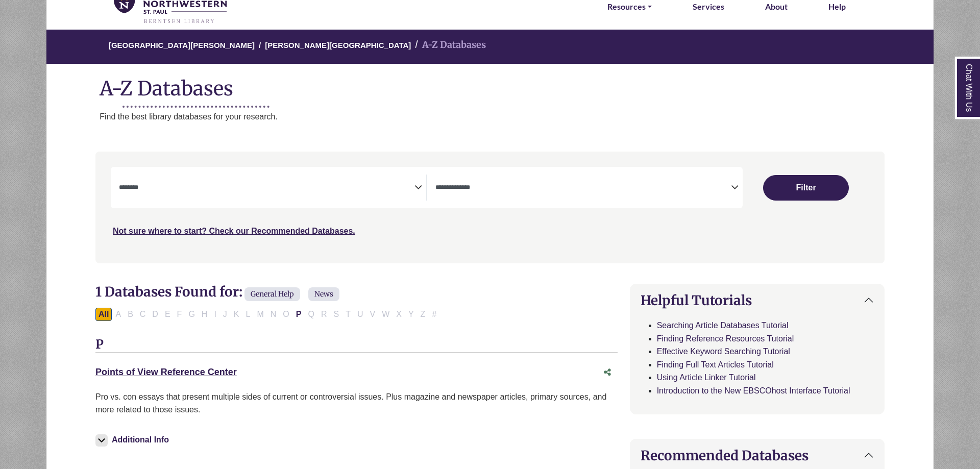  Describe the element at coordinates (448, 45) in the screenshot. I see `li: A-Z Databases` at that location.